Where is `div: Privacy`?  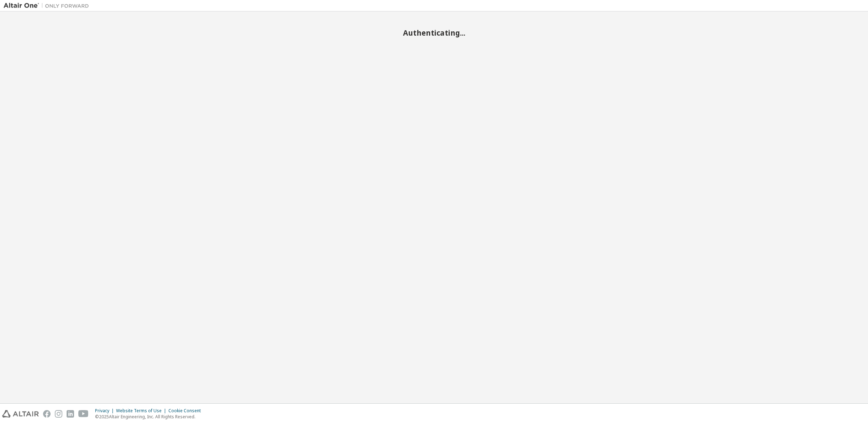 div: Privacy is located at coordinates (106, 411).